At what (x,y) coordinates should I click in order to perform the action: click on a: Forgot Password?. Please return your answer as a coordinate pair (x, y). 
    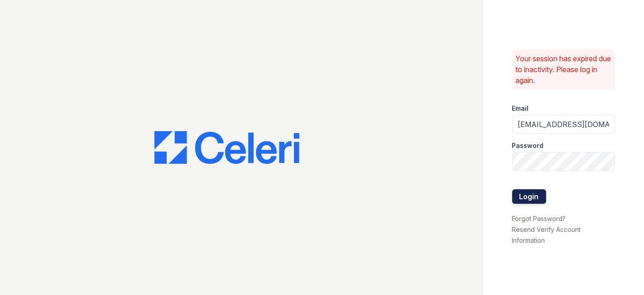
    Looking at the image, I should click on (539, 218).